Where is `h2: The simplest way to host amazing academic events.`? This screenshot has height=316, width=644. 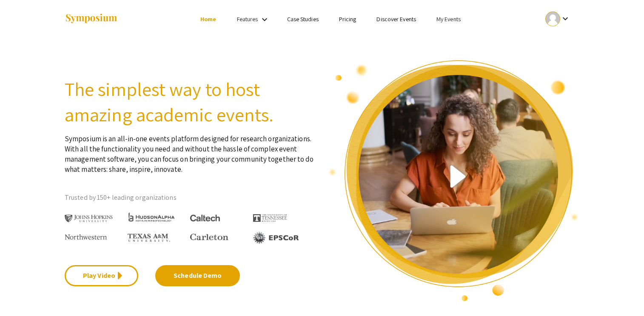
h2: The simplest way to host amazing academic events. is located at coordinates (190, 102).